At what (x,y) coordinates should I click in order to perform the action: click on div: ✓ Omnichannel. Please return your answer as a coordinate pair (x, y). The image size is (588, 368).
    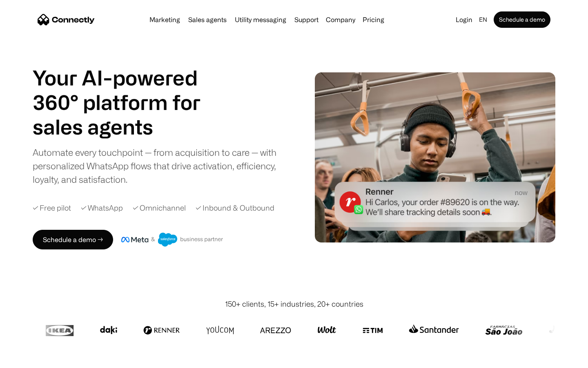
    Looking at the image, I should click on (159, 208).